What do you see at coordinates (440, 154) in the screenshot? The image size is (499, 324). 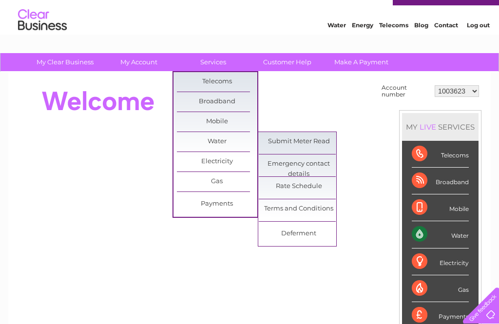 I see `div: Telecoms` at bounding box center [440, 154].